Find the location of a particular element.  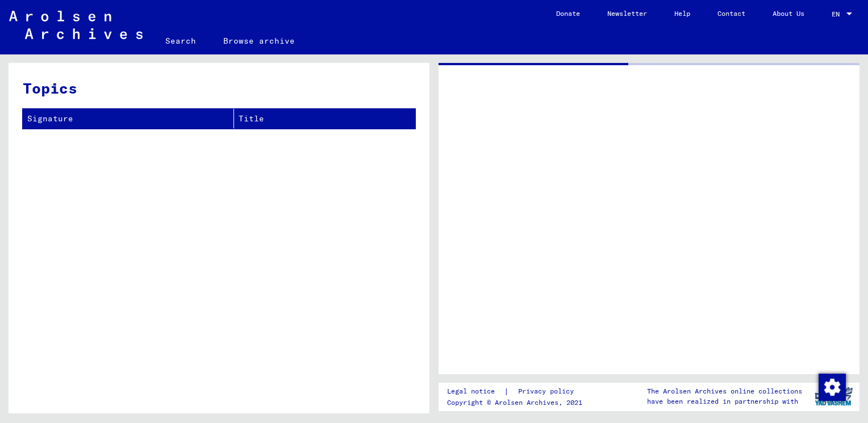

img: yv_logo.png is located at coordinates (833, 397).